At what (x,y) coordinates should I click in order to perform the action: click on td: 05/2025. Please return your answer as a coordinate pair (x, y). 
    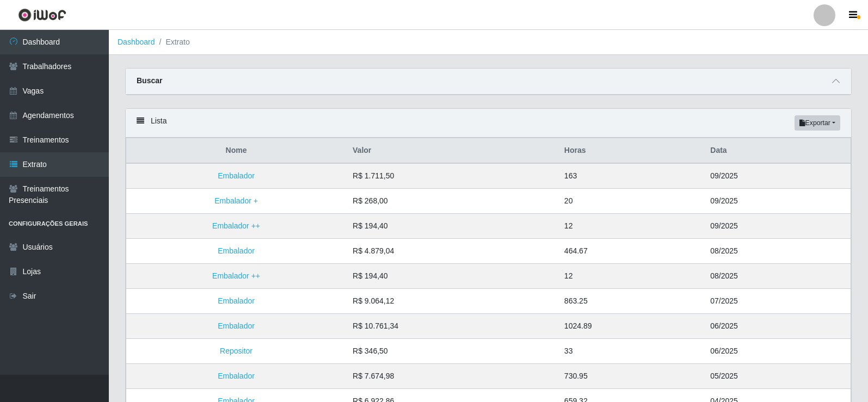
    Looking at the image, I should click on (777, 376).